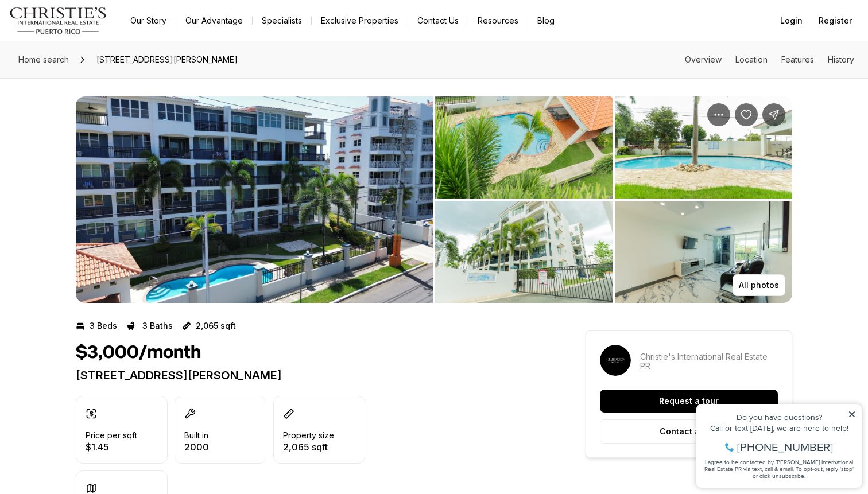 Image resolution: width=868 pixels, height=494 pixels. I want to click on button: All photos, so click(759, 285).